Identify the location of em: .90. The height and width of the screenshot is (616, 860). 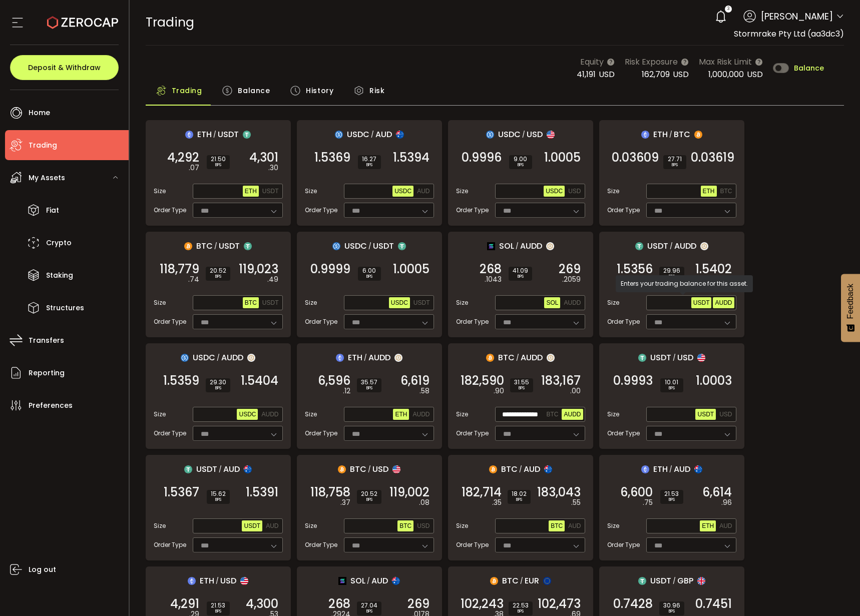
(498, 391).